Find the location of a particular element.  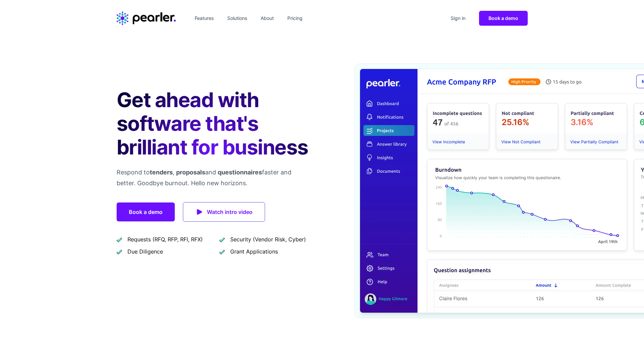

span: Security (Vendor Risk, Cyber) is located at coordinates (268, 239).